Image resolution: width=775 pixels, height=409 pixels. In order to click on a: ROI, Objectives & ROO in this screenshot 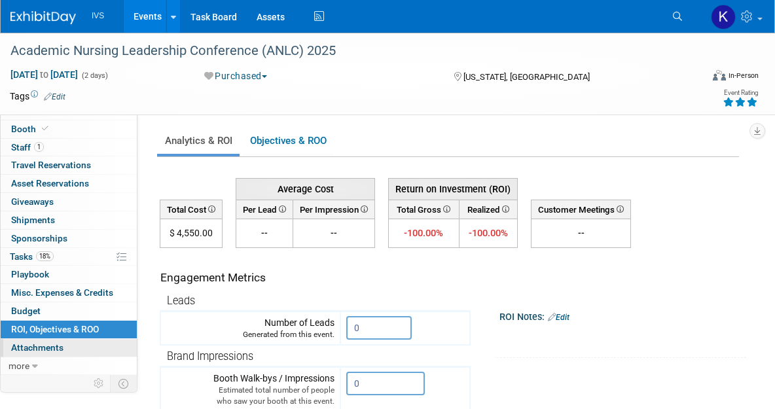, I will do `click(69, 329)`.